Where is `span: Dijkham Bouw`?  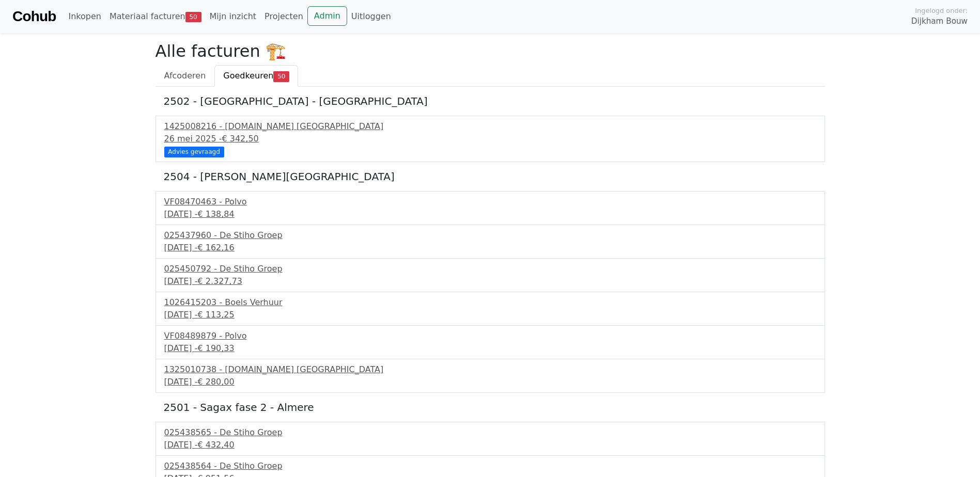
span: Dijkham Bouw is located at coordinates (939, 22).